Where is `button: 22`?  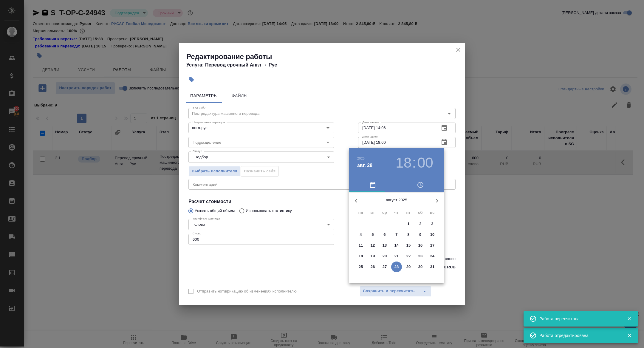 button: 22 is located at coordinates (408, 256).